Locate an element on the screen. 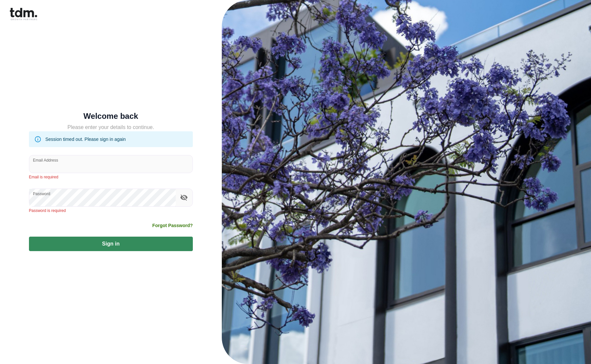  button: Sign in is located at coordinates (111, 244).